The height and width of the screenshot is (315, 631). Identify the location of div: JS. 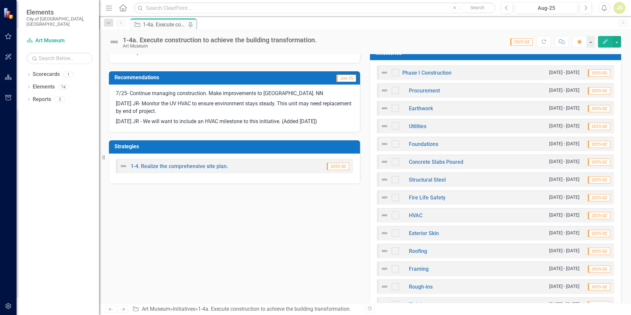
(619, 8).